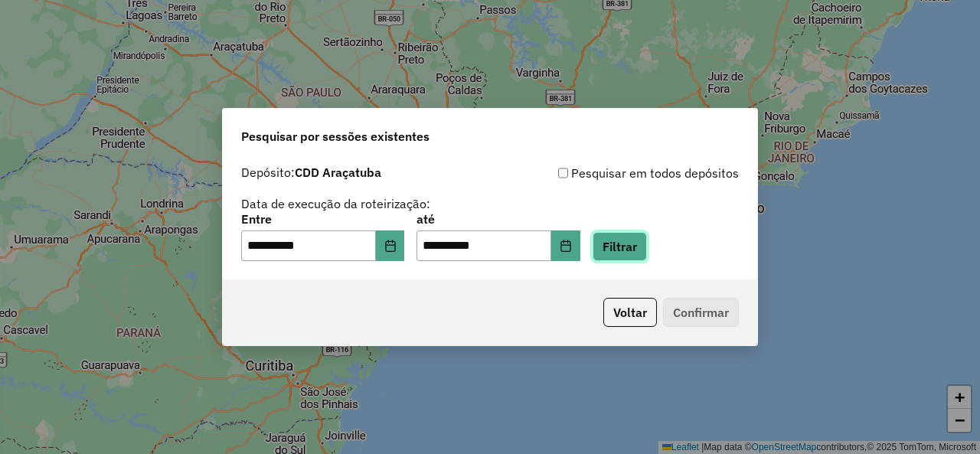 The image size is (980, 454). I want to click on label: Depósito:, so click(311, 173).